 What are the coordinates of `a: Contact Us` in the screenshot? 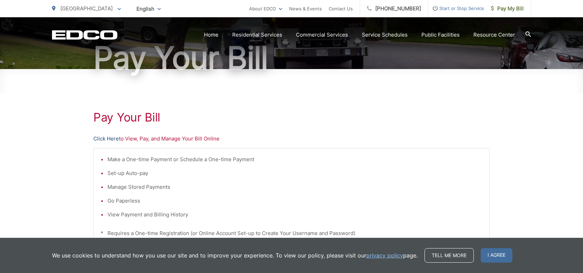 It's located at (341, 9).